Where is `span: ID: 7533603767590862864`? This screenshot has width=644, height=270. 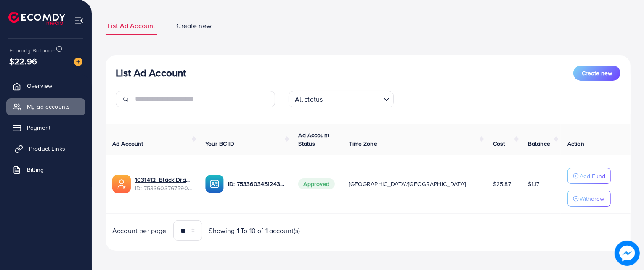 span: ID: 7533603767590862864 is located at coordinates (163, 189).